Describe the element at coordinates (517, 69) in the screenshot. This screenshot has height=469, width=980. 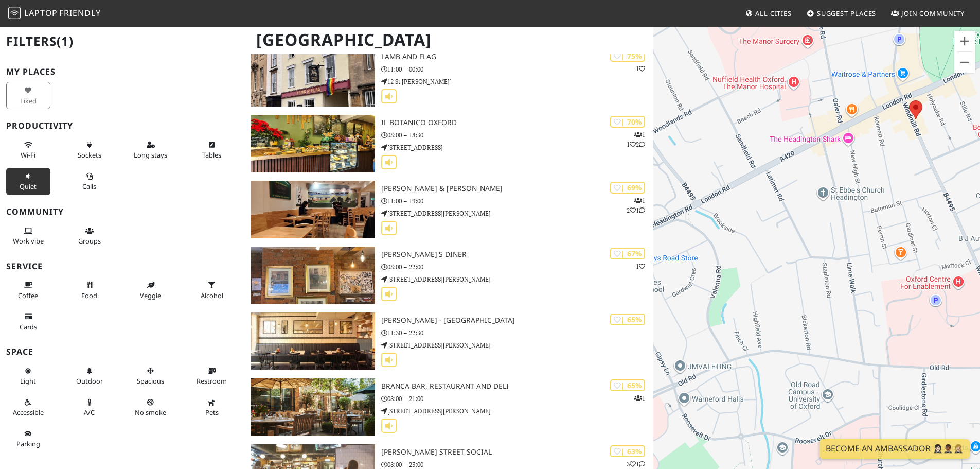
I see `p: 11:00 – 00:00` at that location.